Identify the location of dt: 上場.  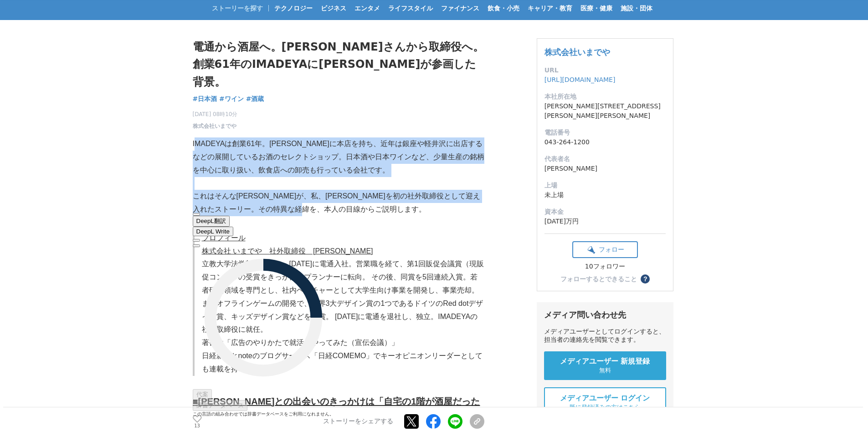
(605, 186).